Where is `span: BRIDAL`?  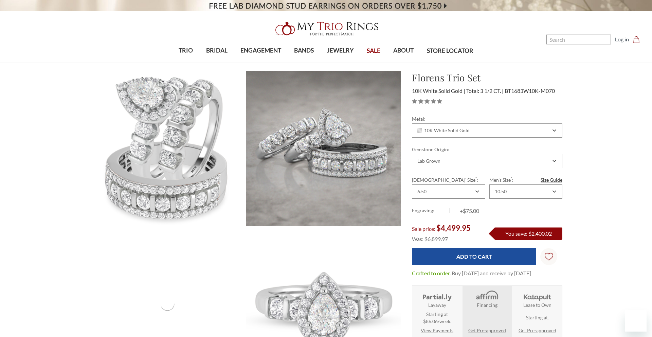 span: BRIDAL is located at coordinates (217, 51).